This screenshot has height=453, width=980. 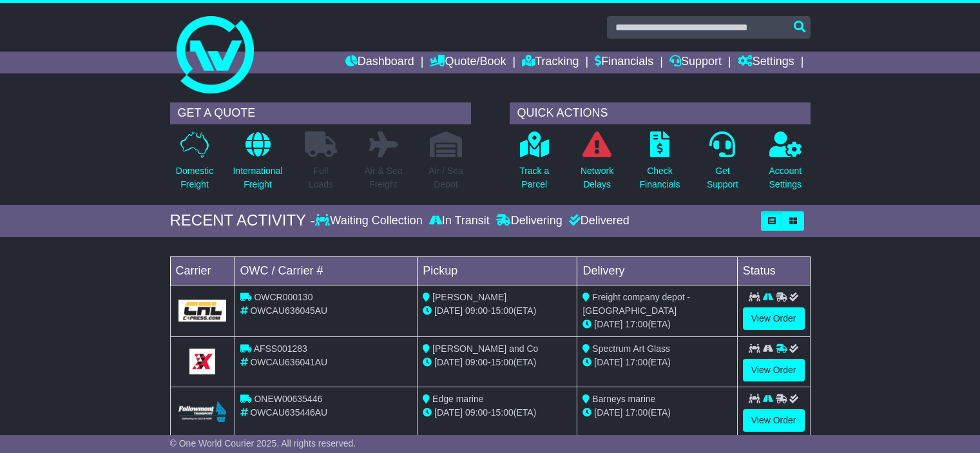 I want to click on div: Waiting Collection, so click(x=370, y=221).